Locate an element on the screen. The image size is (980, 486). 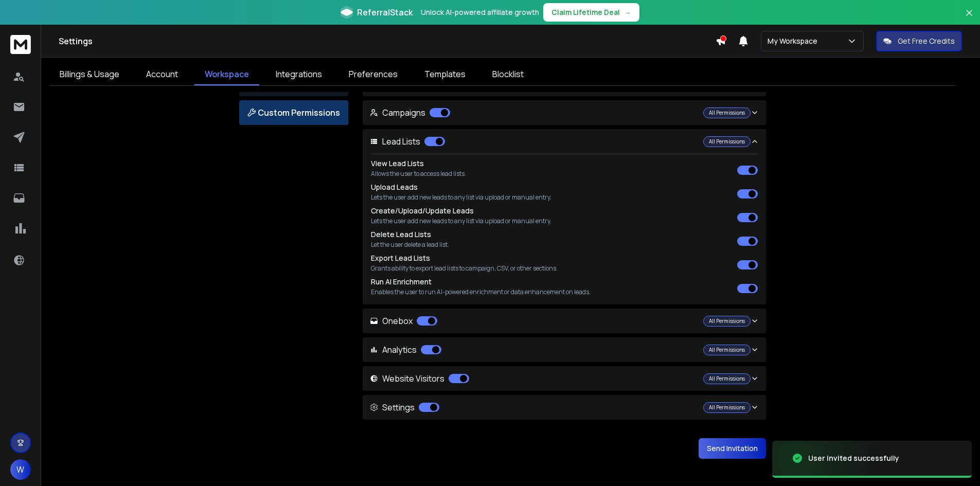
button: Settings All Permissions is located at coordinates (565, 407).